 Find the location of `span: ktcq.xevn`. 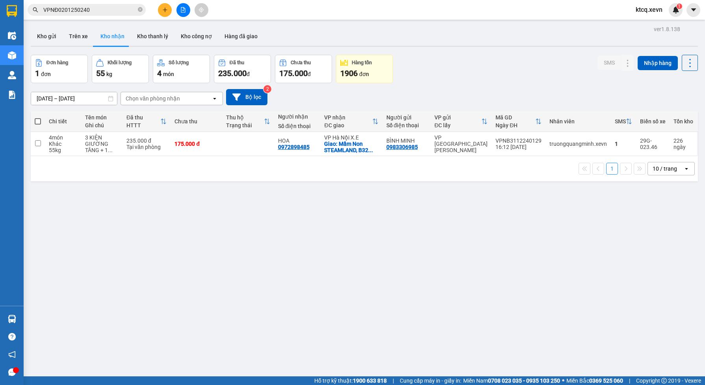

span: ktcq.xevn is located at coordinates (649, 9).